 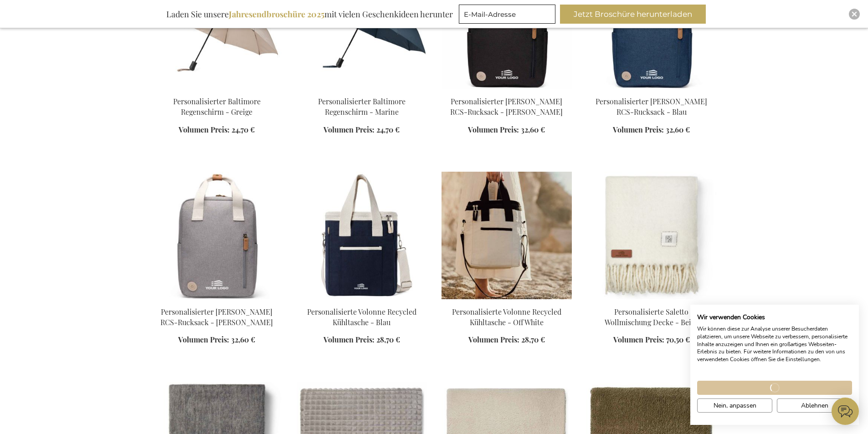 I want to click on span: Nein, anpassen, so click(x=734, y=405).